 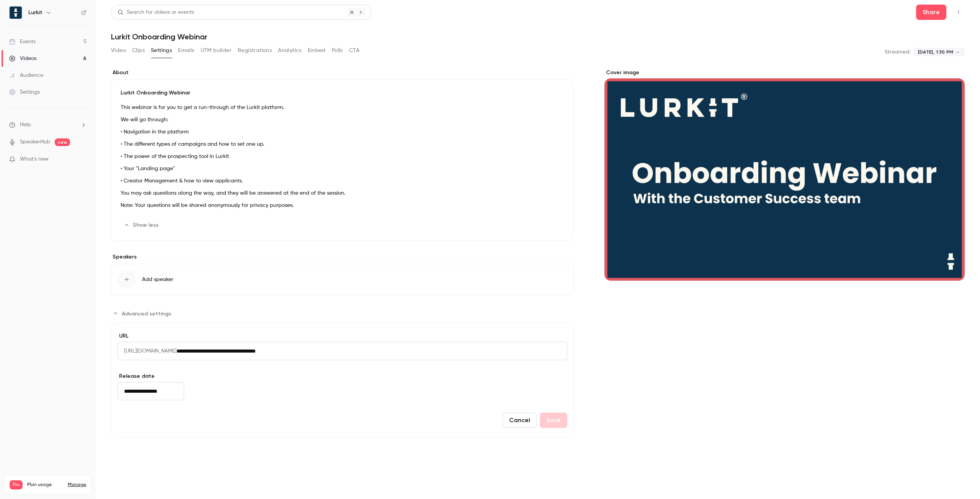 I want to click on li: help-dropdown-opener, so click(x=48, y=125).